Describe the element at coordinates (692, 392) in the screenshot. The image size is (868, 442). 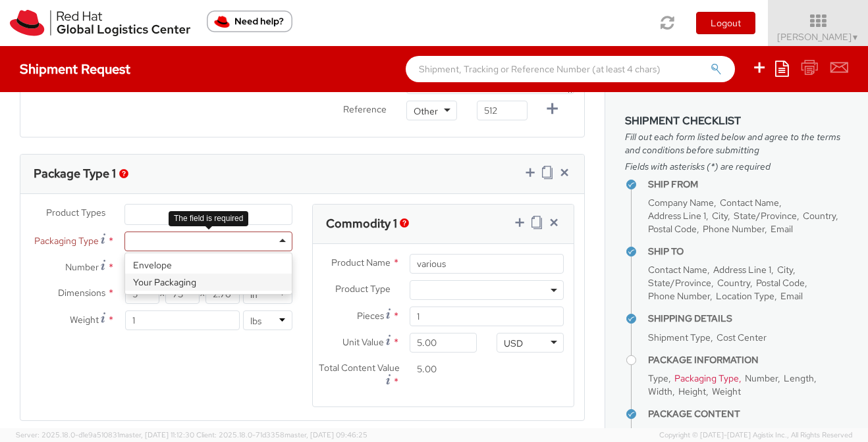
I see `span: Height` at that location.